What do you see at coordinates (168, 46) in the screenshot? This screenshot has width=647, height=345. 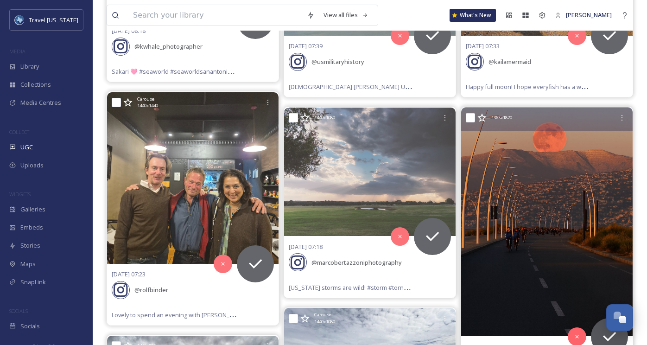 I see `span: @ kwhale_photographer` at bounding box center [168, 46].